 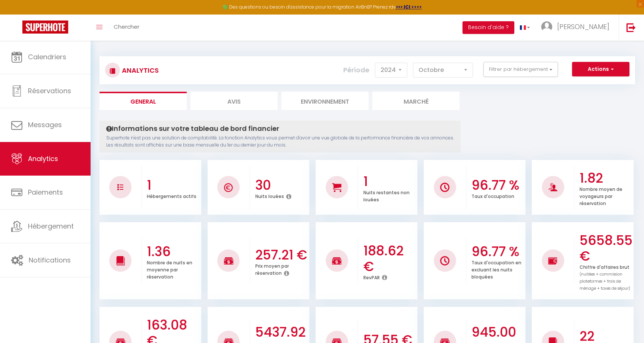 What do you see at coordinates (45, 125) in the screenshot?
I see `span: Messages` at bounding box center [45, 125].